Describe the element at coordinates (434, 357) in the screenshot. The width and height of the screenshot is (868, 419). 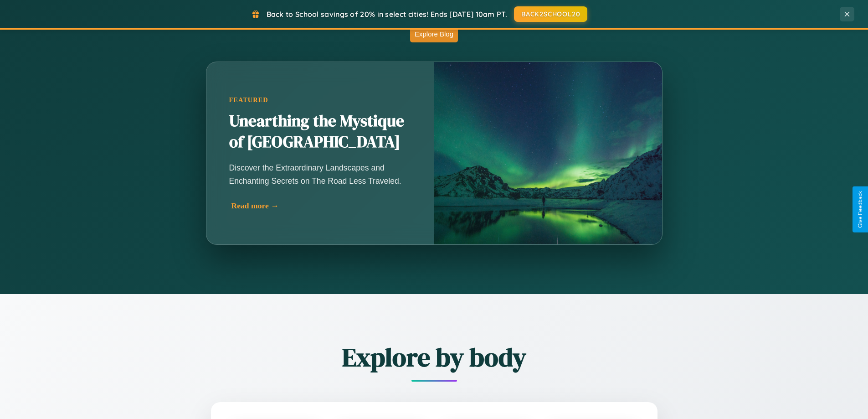
I see `h2: Explore by body` at that location.